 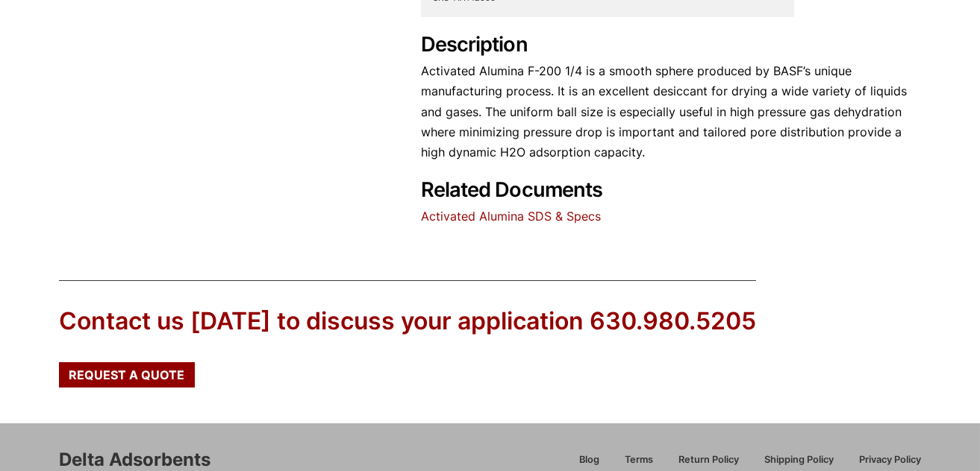 I want to click on span: Shipping Policy, so click(x=799, y=460).